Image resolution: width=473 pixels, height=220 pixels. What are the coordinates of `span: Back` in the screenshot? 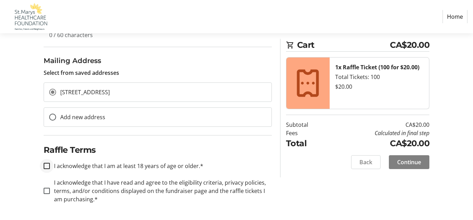 It's located at (366, 162).